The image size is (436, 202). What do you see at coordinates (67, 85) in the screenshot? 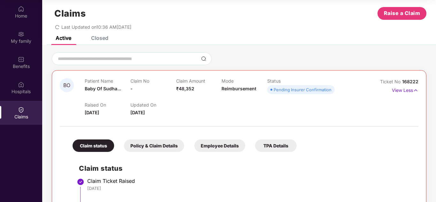
I see `span: BO` at bounding box center [67, 85].